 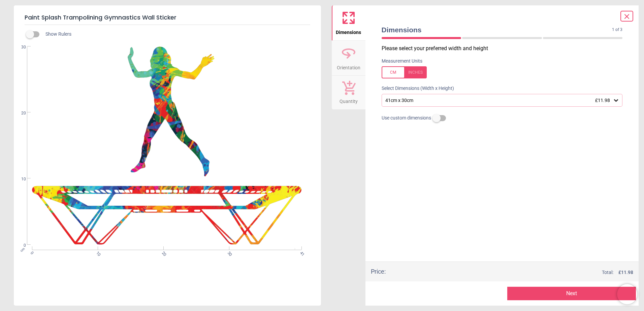 What do you see at coordinates (603, 101) in the screenshot?
I see `span: £11.98` at bounding box center [603, 101].